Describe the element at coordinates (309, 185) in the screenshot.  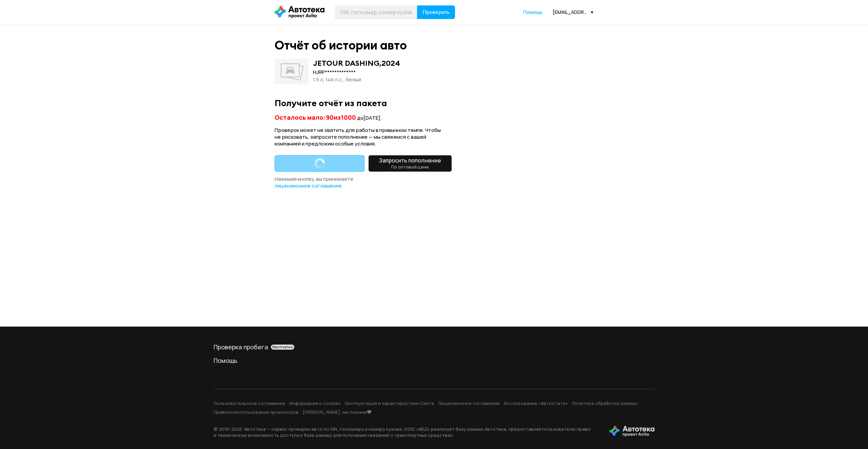
I see `span: лицензионное соглашение` at that location.